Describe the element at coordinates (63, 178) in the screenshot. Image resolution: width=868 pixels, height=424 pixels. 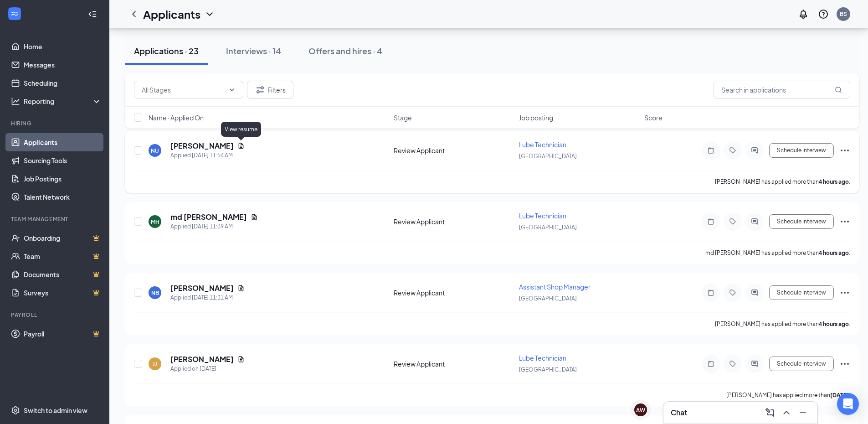
I see `a: Job Postings` at that location.